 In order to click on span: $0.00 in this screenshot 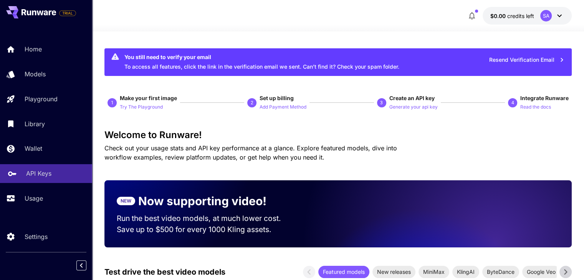, I will do `click(499, 16)`.